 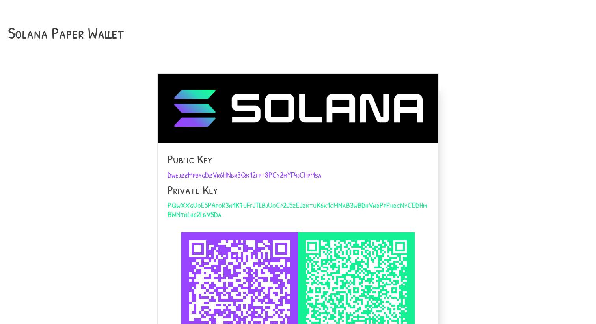 I want to click on span: DwejzzMpbygDzVr6HNbr3Qk12fpt8PCy2mYF4jCHpMsa, so click(x=244, y=175).